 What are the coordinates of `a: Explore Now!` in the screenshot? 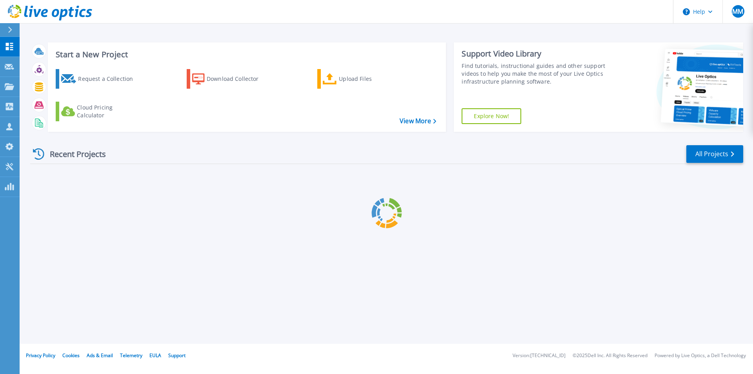 It's located at (491, 116).